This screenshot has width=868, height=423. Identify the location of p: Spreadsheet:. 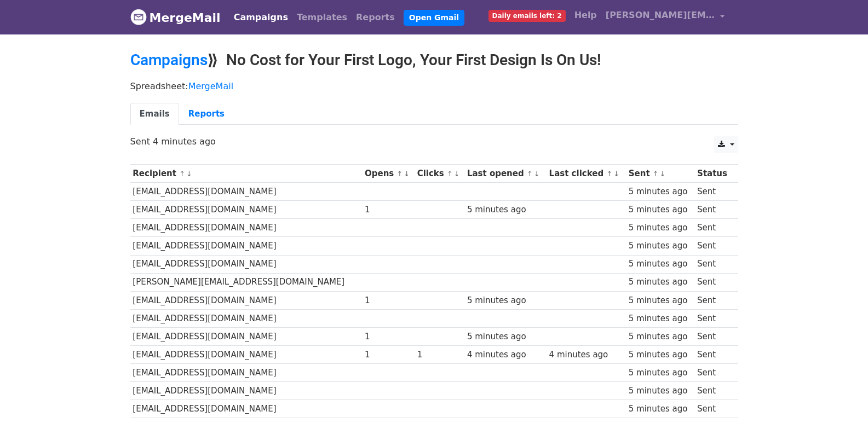
(434, 86).